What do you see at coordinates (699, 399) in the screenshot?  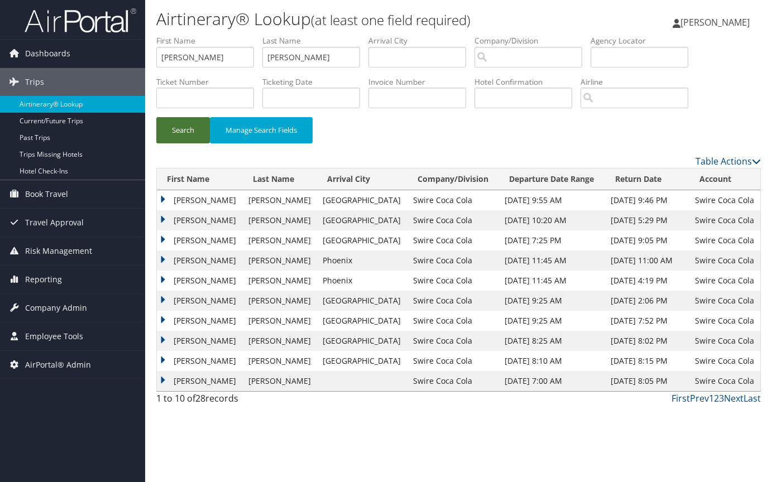 I see `a: Prev` at bounding box center [699, 399].